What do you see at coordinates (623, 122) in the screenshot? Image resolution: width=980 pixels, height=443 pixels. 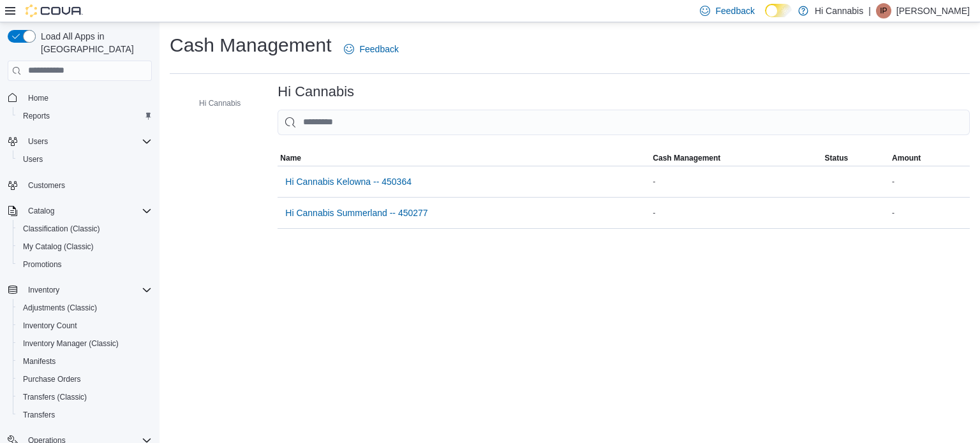 I see `input: This is a search bar. As you type, the results lower in the page will automatically filter.` at bounding box center [623, 122].